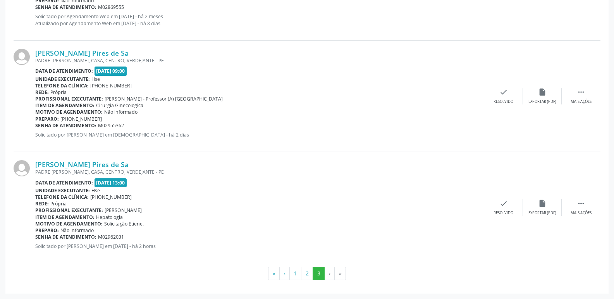 This screenshot has width=614, height=299. What do you see at coordinates (307, 274) in the screenshot?
I see `ul: Pagination` at bounding box center [307, 274].